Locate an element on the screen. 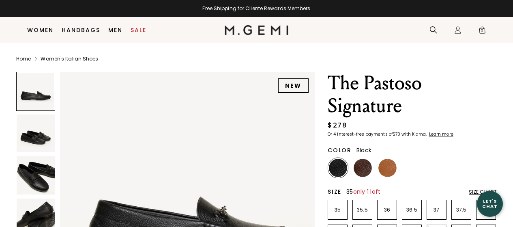  p: 37.5 is located at coordinates (461, 210).